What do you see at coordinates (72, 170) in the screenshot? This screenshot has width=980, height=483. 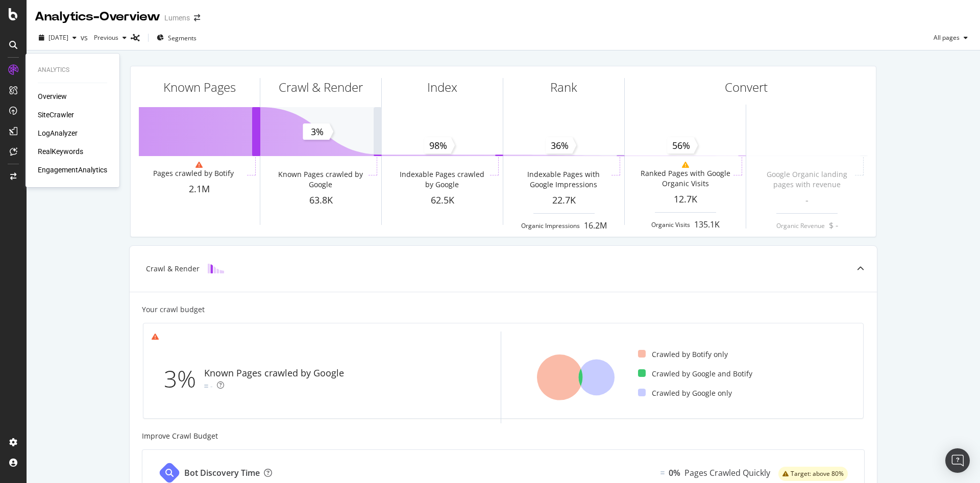 I see `div: EngagementAnalytics` at bounding box center [72, 170].